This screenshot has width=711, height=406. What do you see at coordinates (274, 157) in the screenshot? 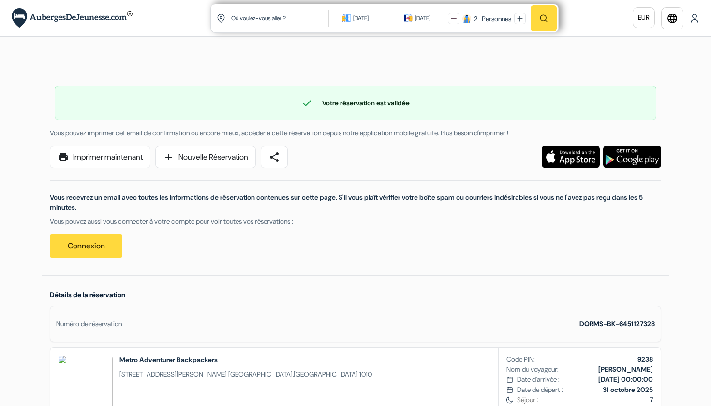
I see `a: share` at bounding box center [274, 157].